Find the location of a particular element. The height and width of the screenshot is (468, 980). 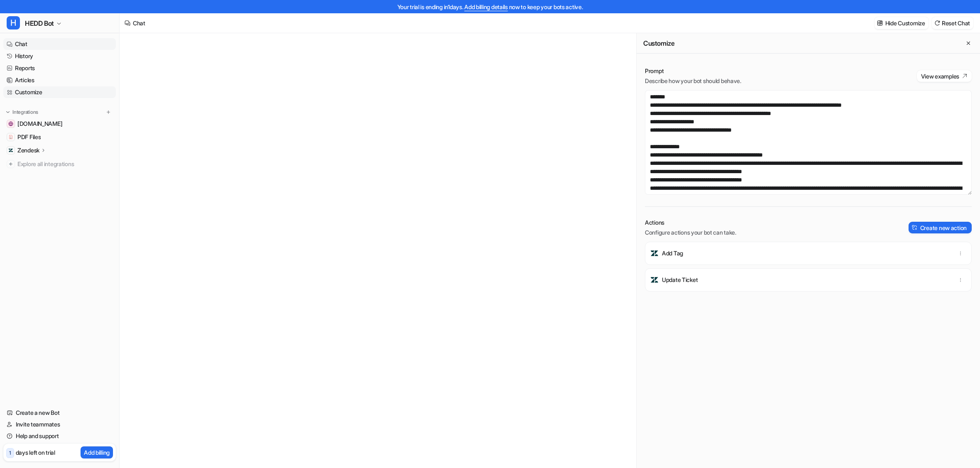

a: Help and support is located at coordinates (60, 436).